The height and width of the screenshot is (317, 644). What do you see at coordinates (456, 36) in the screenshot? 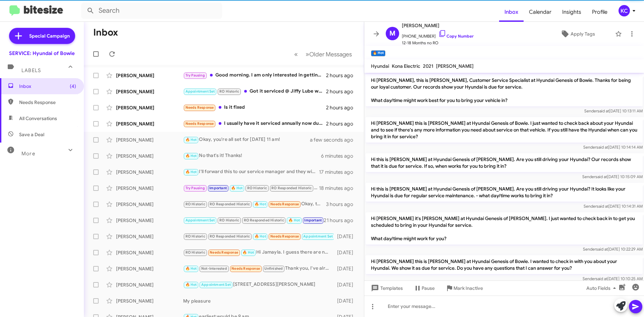
I see `a: Copy Number` at bounding box center [456, 36].